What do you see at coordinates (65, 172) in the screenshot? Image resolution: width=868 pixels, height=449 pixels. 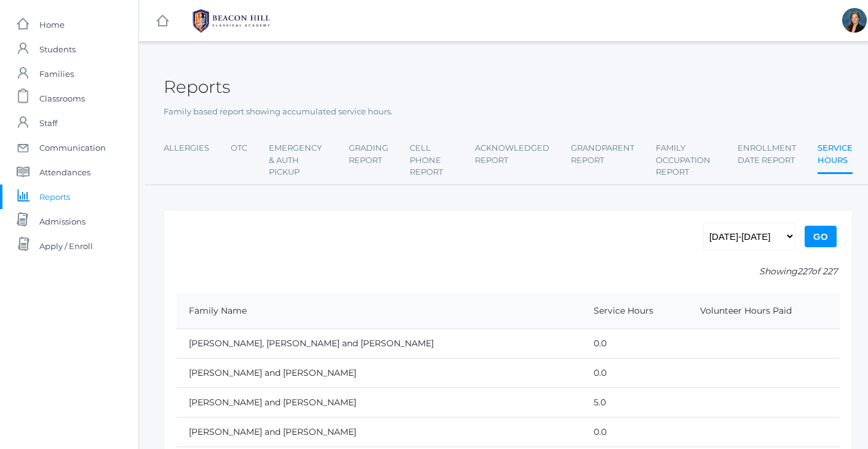 I see `span: Attendances` at bounding box center [65, 172].